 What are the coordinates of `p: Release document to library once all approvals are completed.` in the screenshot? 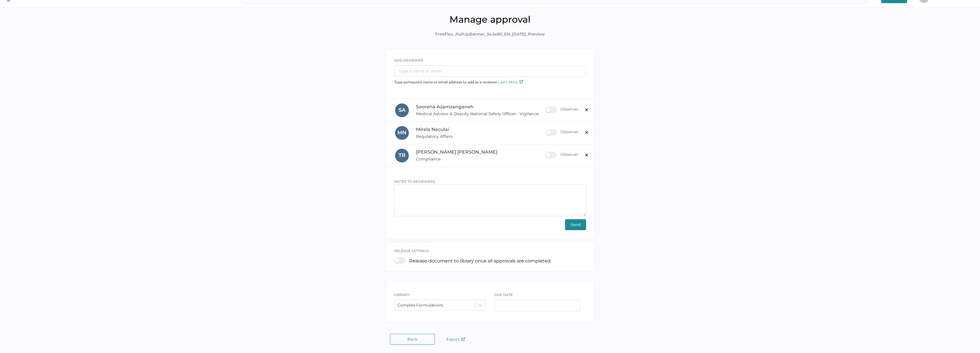 It's located at (480, 260).